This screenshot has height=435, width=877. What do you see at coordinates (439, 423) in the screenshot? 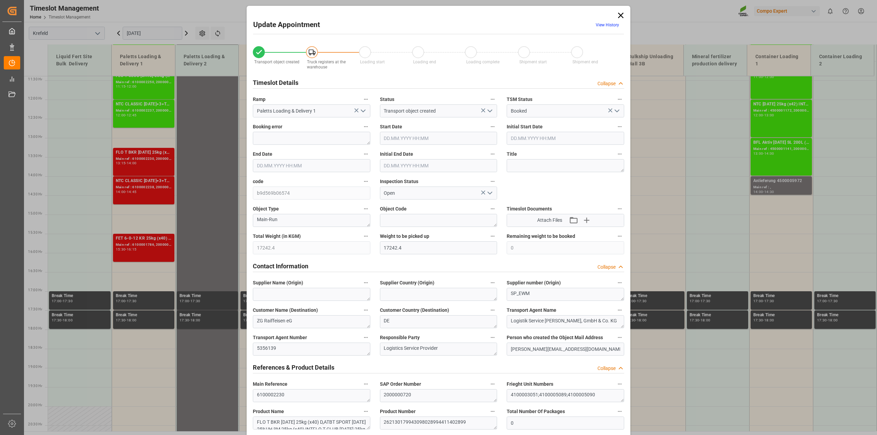
I see `textarea: 262130179943098028994411402899` at bounding box center [439, 423].